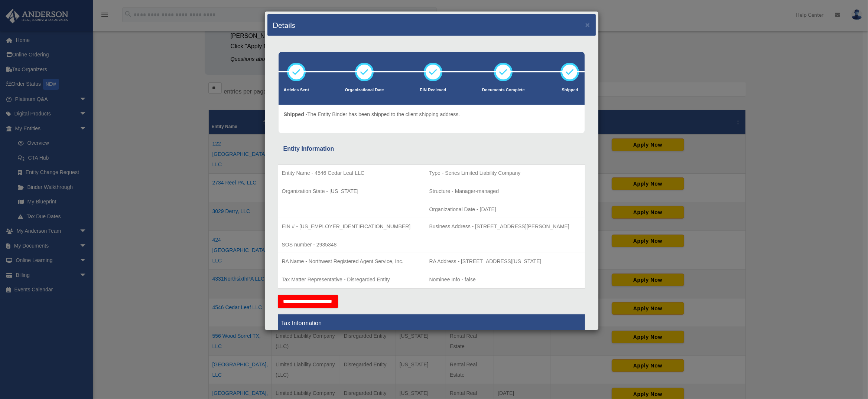 The width and height of the screenshot is (868, 399). I want to click on p: Organizational Date, so click(364, 90).